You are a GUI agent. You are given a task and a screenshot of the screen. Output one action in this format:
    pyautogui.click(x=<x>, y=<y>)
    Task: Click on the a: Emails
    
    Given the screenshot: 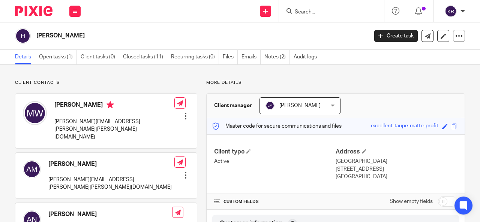 What is the action you would take?
    pyautogui.click(x=251, y=57)
    